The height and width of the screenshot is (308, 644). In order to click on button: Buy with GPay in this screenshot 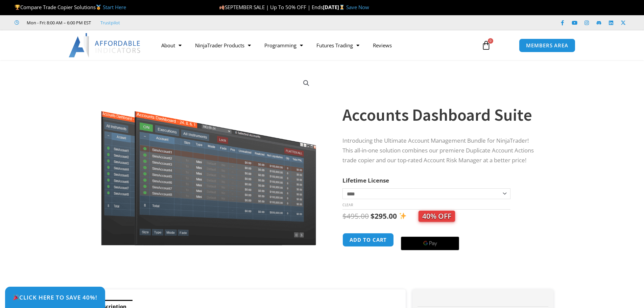, I will do `click(430, 244)`.